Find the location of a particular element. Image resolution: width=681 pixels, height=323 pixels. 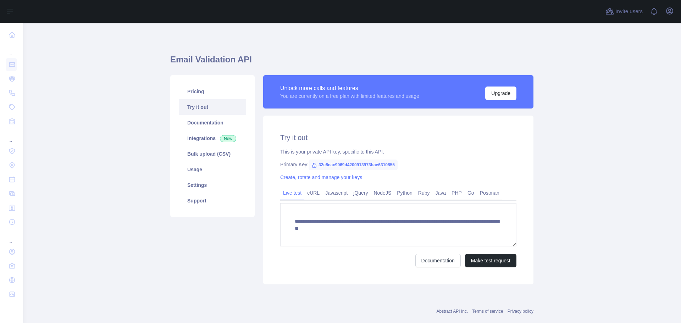

a: Abstract API Inc. is located at coordinates (452, 311).